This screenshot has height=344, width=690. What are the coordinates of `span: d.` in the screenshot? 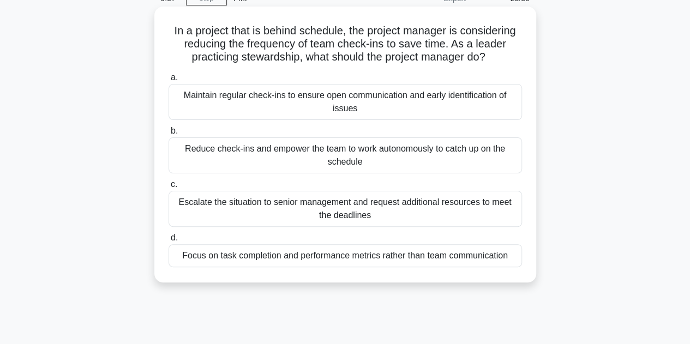 It's located at (174, 237).